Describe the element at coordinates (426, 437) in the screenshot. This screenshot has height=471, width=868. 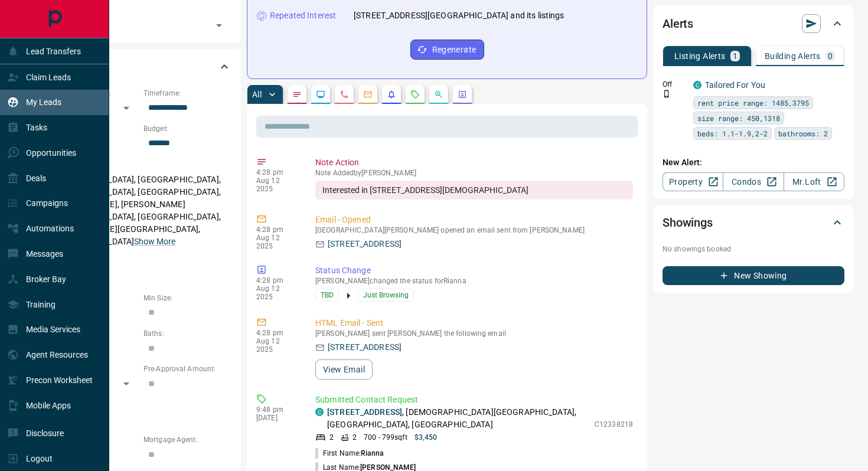
I see `p: $3,450` at that location.